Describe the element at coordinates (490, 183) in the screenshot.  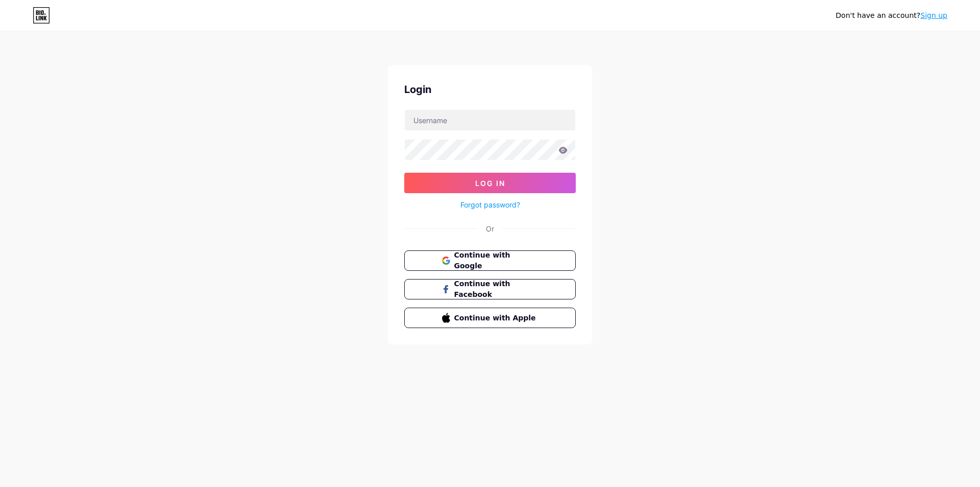
I see `button: Log In` at that location.